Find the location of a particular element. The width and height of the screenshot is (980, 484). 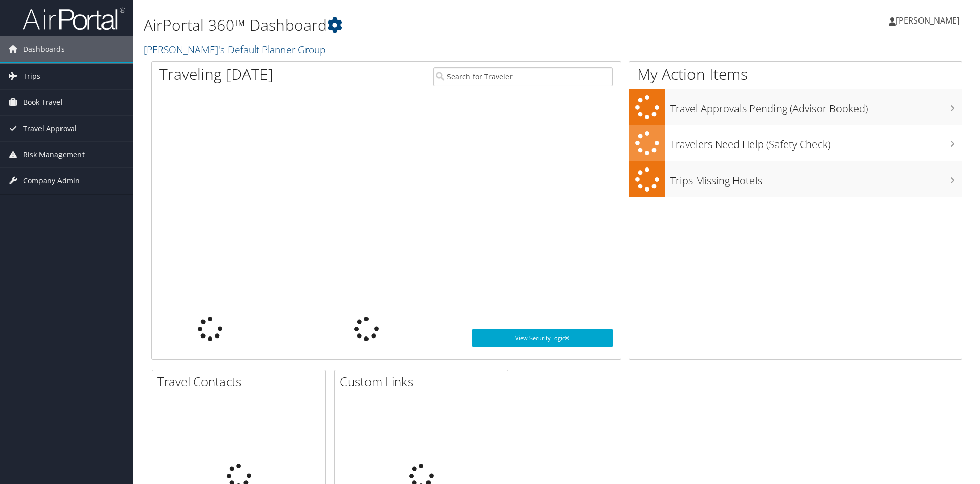

h1: My Action Items is located at coordinates (795, 74).